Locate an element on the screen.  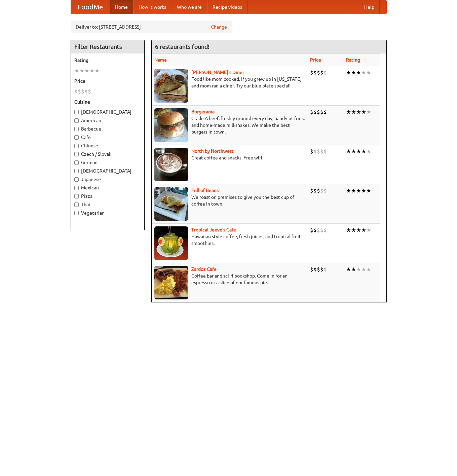
p: Great coffee and snacks. Free wifi. is located at coordinates (229, 158).